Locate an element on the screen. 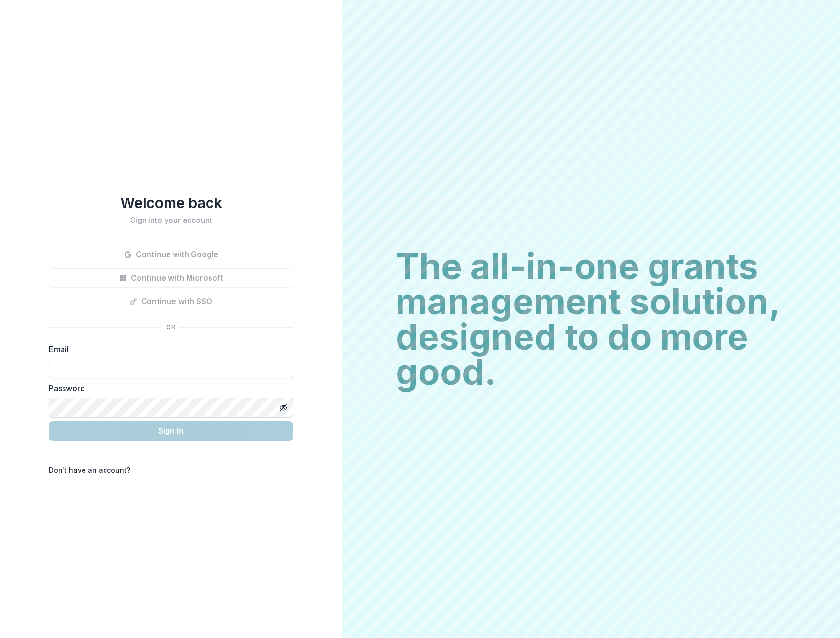  label: Password is located at coordinates (168, 388).